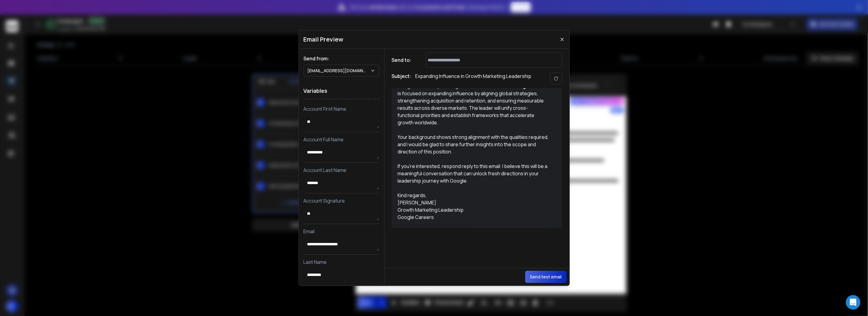 The height and width of the screenshot is (316, 868). What do you see at coordinates (402, 79) in the screenshot?
I see `h1: Subject:` at bounding box center [402, 79].